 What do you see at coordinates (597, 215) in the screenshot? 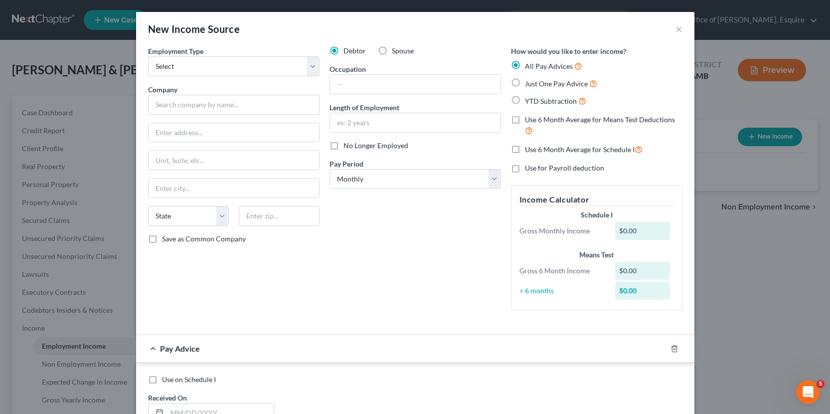
I see `div: Schedule I` at bounding box center [597, 215].